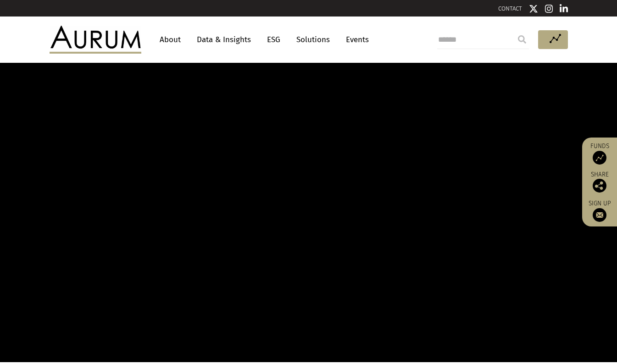  I want to click on img: Linkedin icon, so click(564, 9).